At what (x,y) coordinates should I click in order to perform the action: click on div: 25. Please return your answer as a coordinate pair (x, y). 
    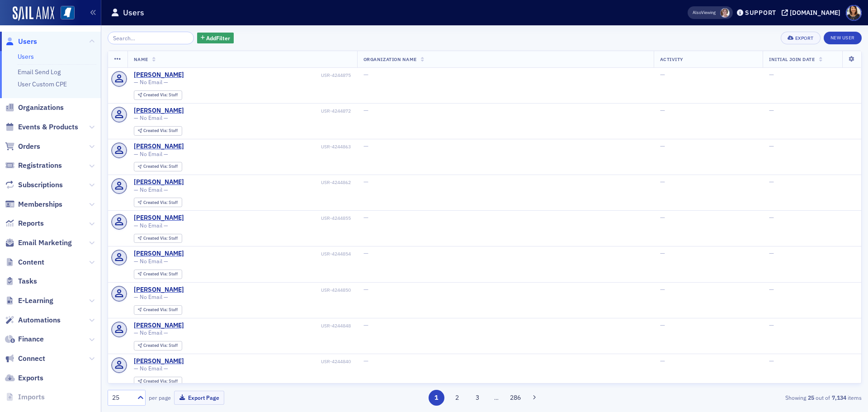
    Looking at the image, I should click on (122, 397).